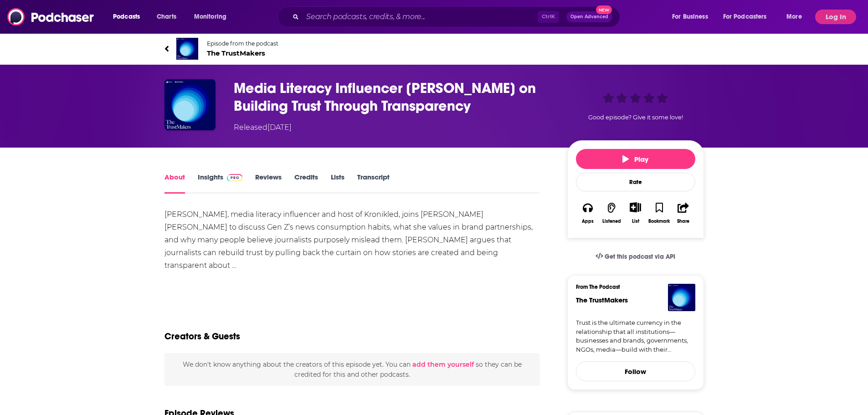 This screenshot has height=415, width=868. I want to click on div: Show More ButtonList, so click(635, 213).